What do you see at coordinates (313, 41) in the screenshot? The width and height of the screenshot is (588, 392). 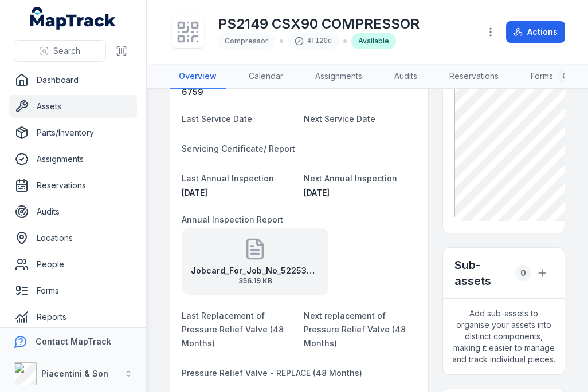 I see `div: 4f120d` at bounding box center [313, 41].